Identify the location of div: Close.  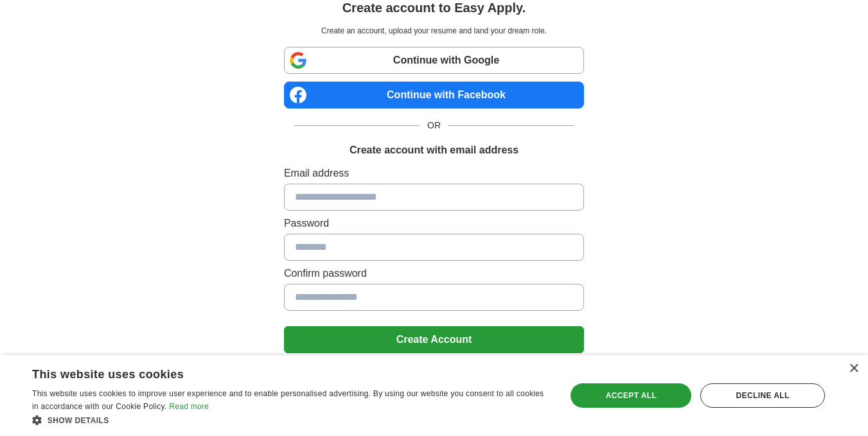
(853, 369).